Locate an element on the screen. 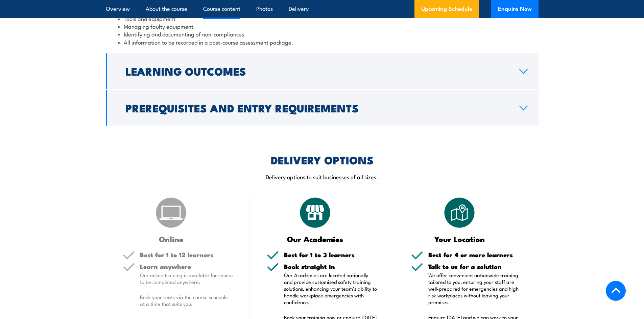  a: Learning Outcomes is located at coordinates (322, 71).